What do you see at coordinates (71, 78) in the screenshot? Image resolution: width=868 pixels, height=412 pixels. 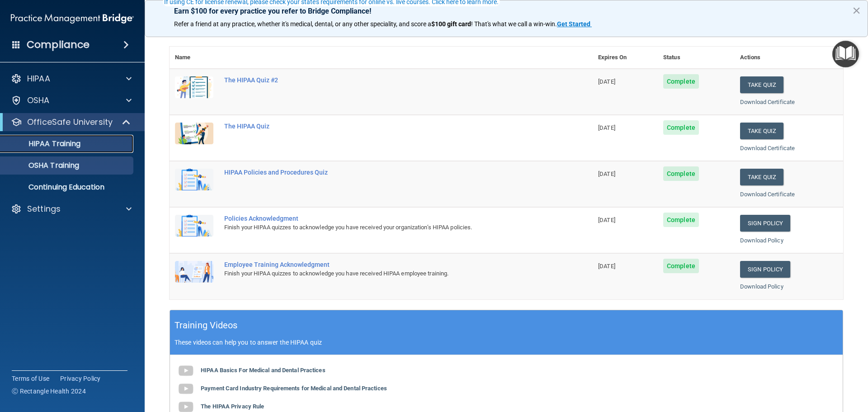 I see `a: HIPAA` at bounding box center [71, 78].